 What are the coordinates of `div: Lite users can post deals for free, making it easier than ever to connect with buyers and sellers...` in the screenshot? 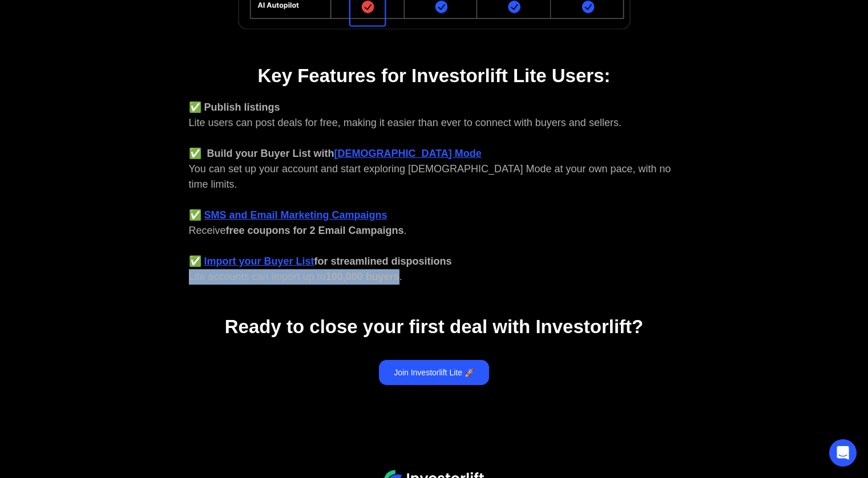 It's located at (435, 192).